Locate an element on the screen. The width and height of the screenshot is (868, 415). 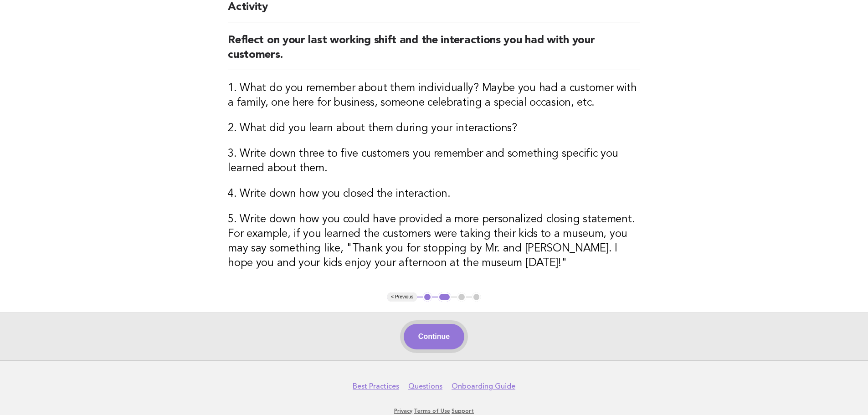
a: Support is located at coordinates (463, 411).